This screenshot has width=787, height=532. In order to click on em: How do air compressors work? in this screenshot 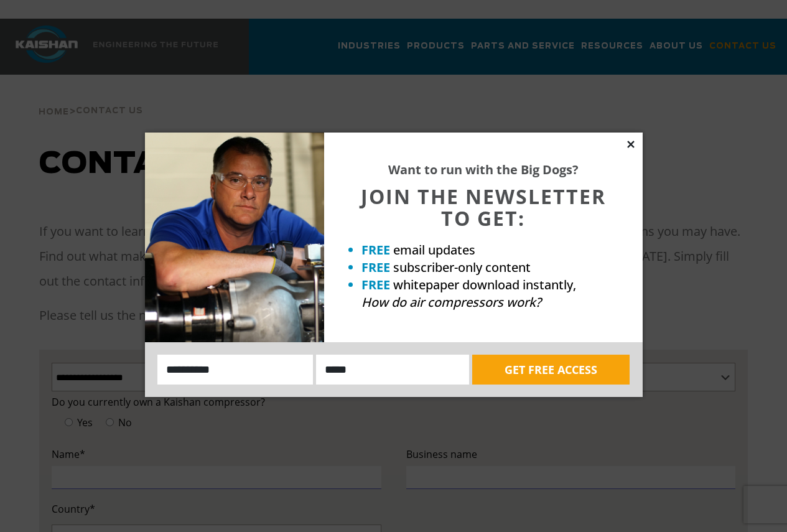, I will do `click(451, 302)`.